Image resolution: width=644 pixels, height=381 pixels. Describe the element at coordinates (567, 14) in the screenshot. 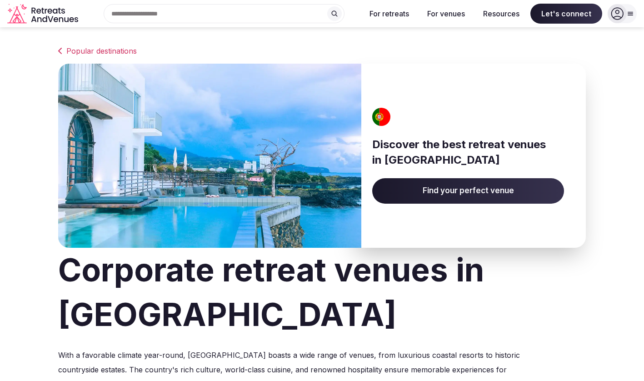

I see `span: Let's connect` at that location.